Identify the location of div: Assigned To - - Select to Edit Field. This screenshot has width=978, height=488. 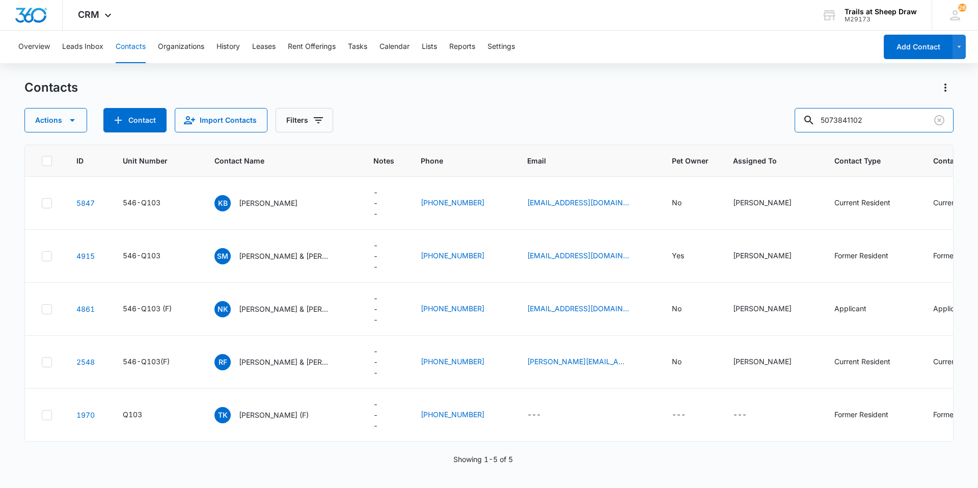
(749, 415).